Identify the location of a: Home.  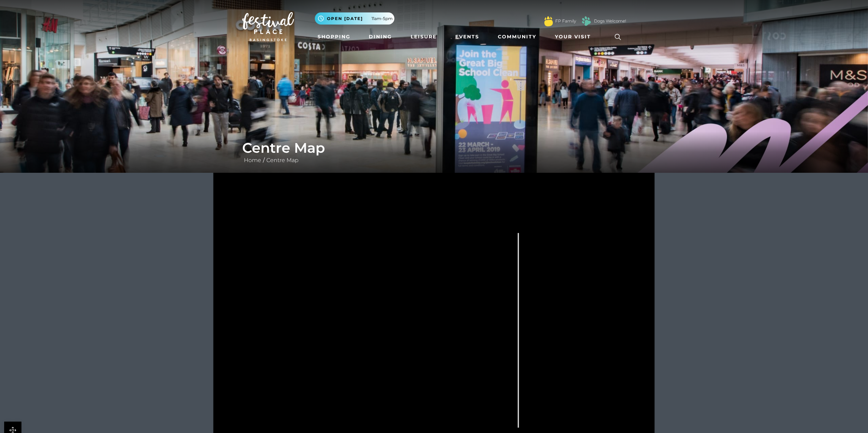
(252, 160).